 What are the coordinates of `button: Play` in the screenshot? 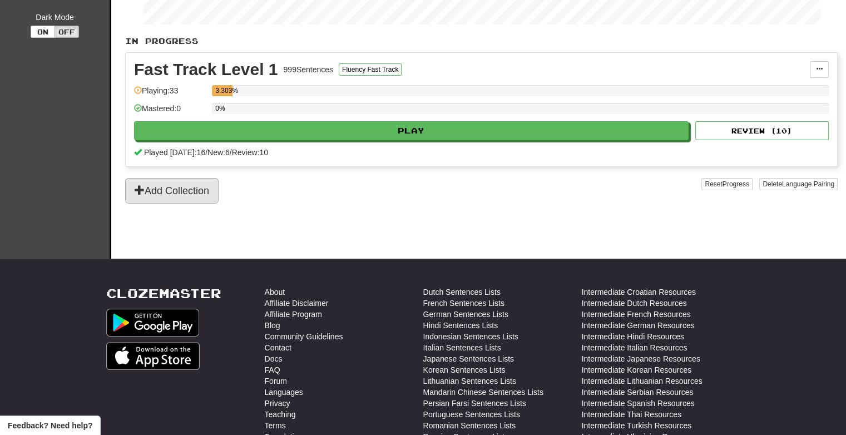 It's located at (411, 131).